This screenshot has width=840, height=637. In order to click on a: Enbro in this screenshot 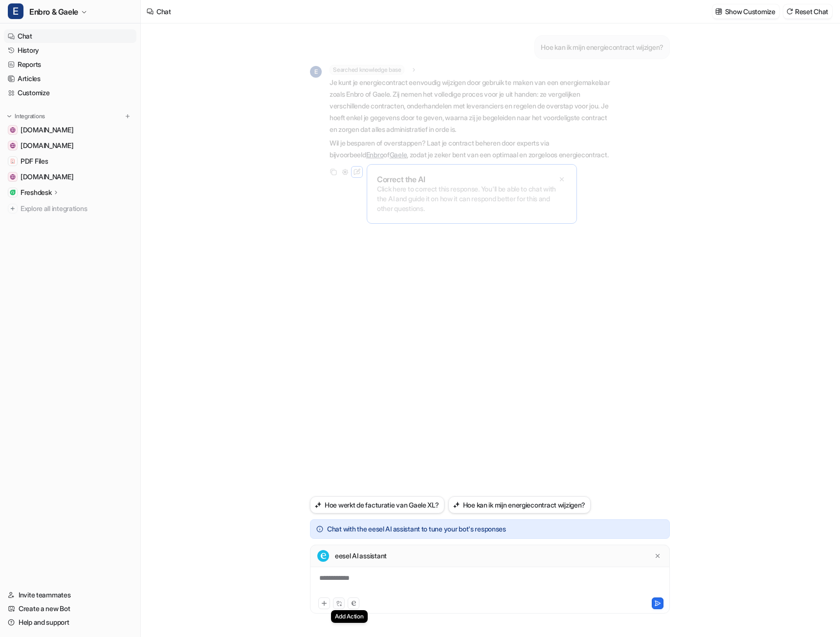, I will do `click(375, 155)`.